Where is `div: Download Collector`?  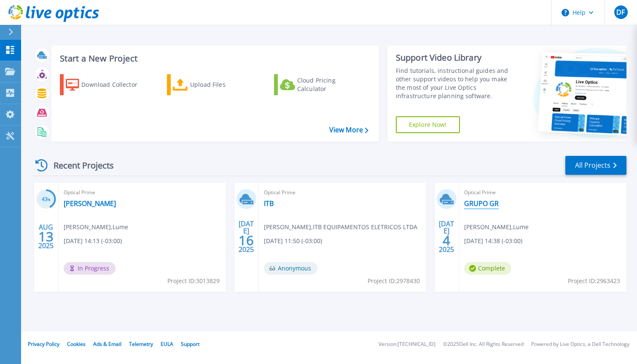 div: Download Collector is located at coordinates (115, 85).